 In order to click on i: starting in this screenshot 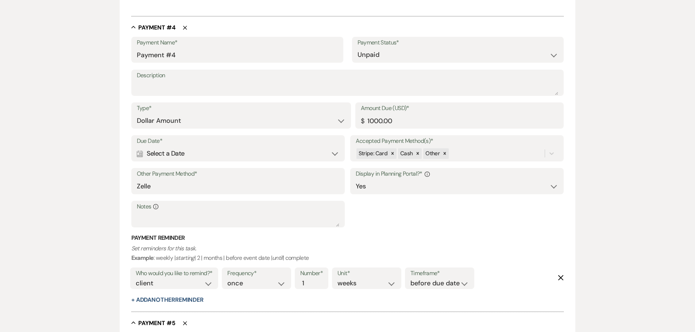, I will do `click(185, 258)`.